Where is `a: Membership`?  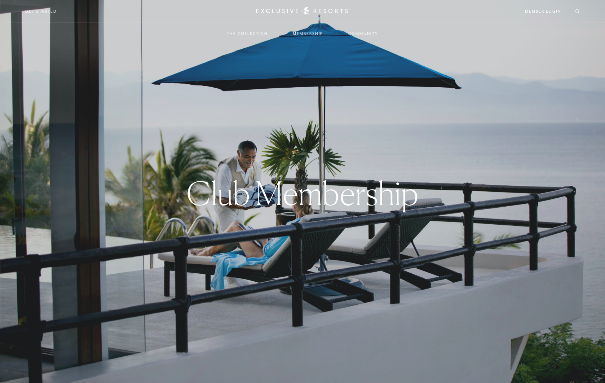 a: Membership is located at coordinates (308, 34).